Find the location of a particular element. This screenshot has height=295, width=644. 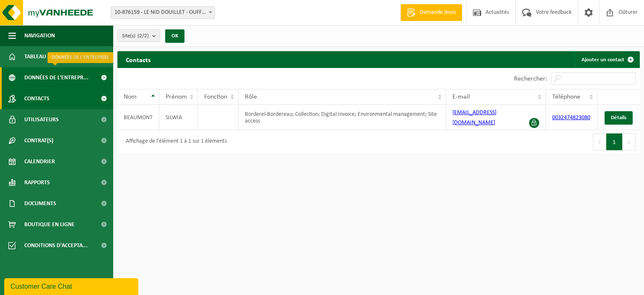

span: Calendrier is located at coordinates (39, 162).